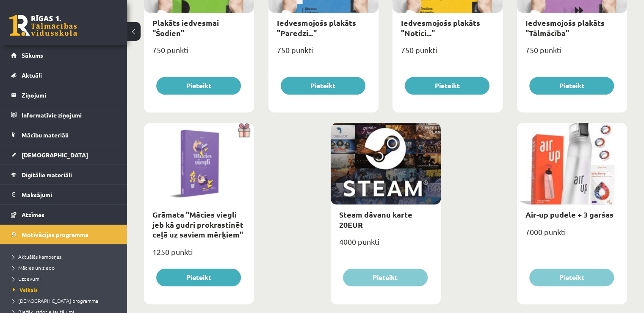 This screenshot has height=313, width=644. Describe the element at coordinates (64, 195) in the screenshot. I see `a: Maksājumi` at that location.